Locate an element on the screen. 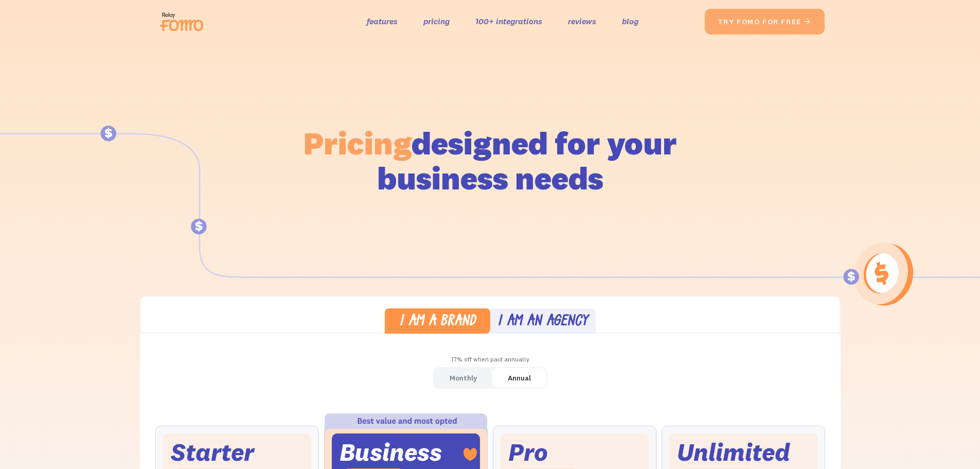 The image size is (980, 469). a: blog is located at coordinates (630, 21).